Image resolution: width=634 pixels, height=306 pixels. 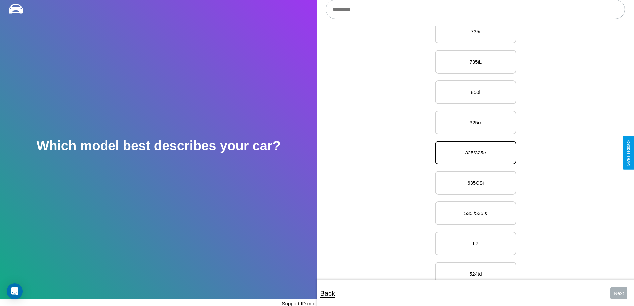 I want to click on p: Back, so click(x=328, y=293).